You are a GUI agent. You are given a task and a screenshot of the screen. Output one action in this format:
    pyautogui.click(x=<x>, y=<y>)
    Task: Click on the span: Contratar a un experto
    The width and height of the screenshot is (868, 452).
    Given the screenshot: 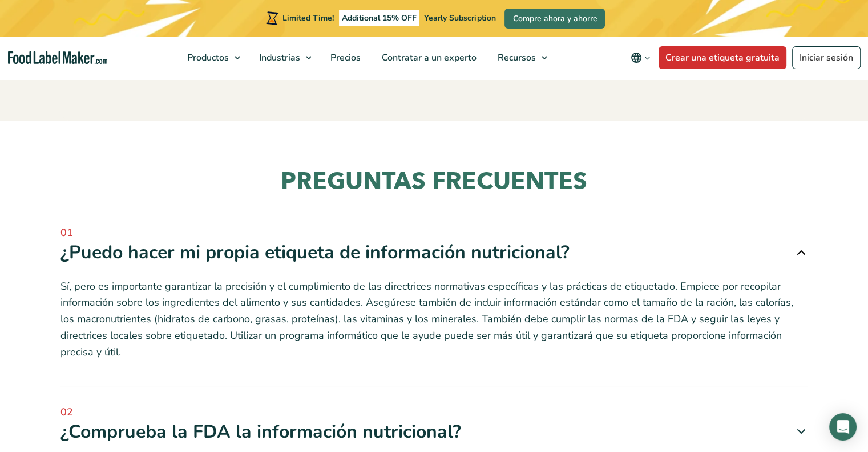 What is the action you would take?
    pyautogui.click(x=428, y=58)
    